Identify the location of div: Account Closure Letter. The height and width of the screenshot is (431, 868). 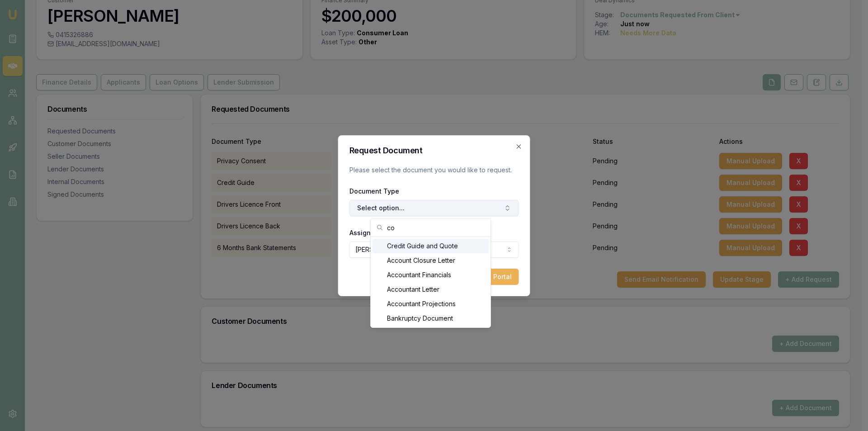
(431, 261).